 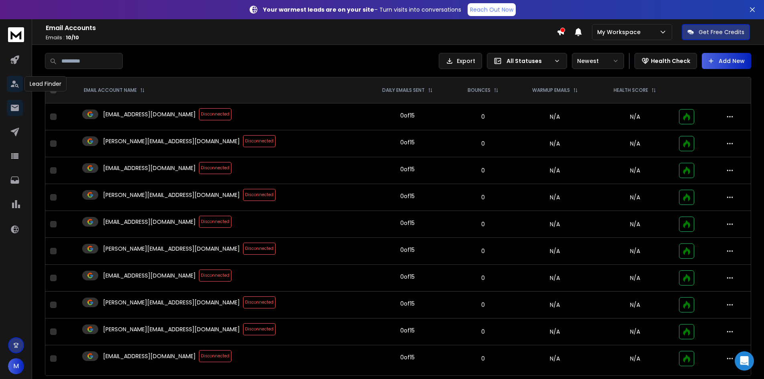 I want to click on p: All Statuses, so click(x=529, y=61).